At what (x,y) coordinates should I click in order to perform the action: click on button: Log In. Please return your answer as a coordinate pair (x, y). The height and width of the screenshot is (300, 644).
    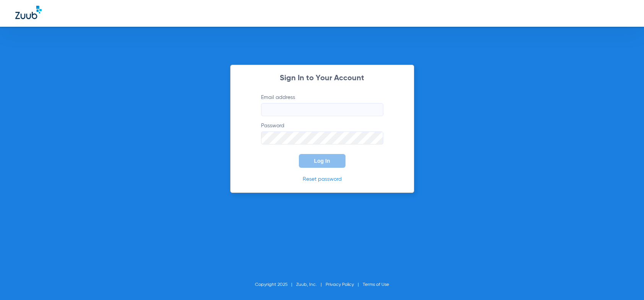
    Looking at the image, I should click on (322, 161).